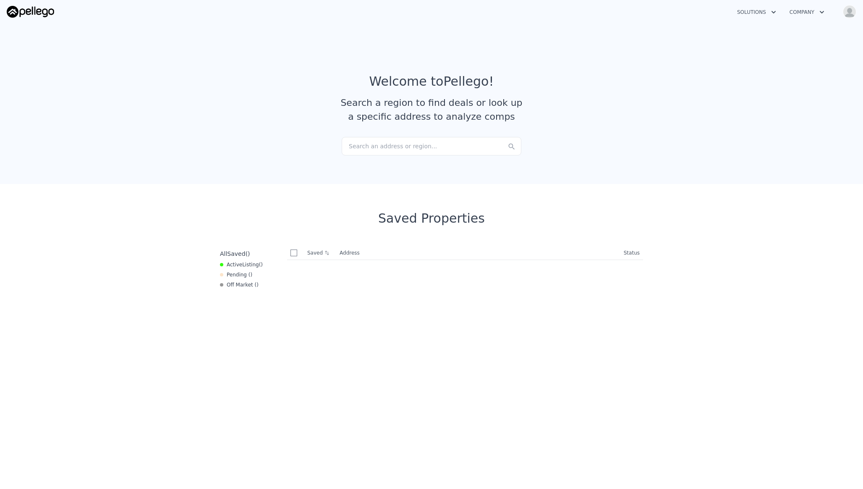 The image size is (863, 489). What do you see at coordinates (432, 218) in the screenshot?
I see `div: Saved Properties` at bounding box center [432, 218].